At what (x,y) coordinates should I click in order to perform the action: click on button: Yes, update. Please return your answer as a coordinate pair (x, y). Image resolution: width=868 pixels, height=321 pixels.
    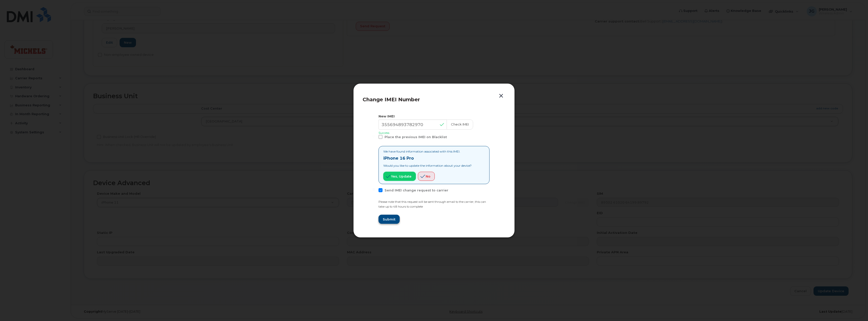
    Looking at the image, I should click on (400, 176).